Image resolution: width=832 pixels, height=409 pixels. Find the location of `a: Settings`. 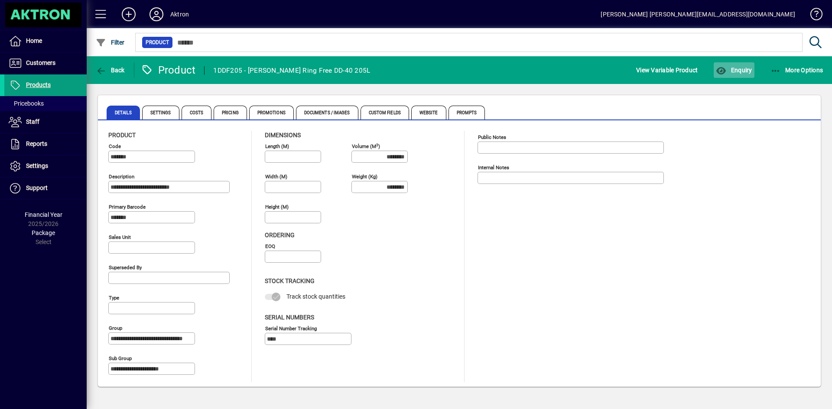

a: Settings is located at coordinates (45, 166).